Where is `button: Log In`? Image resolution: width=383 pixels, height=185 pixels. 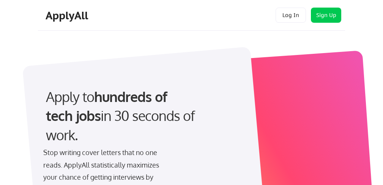 button: Log In is located at coordinates (291, 15).